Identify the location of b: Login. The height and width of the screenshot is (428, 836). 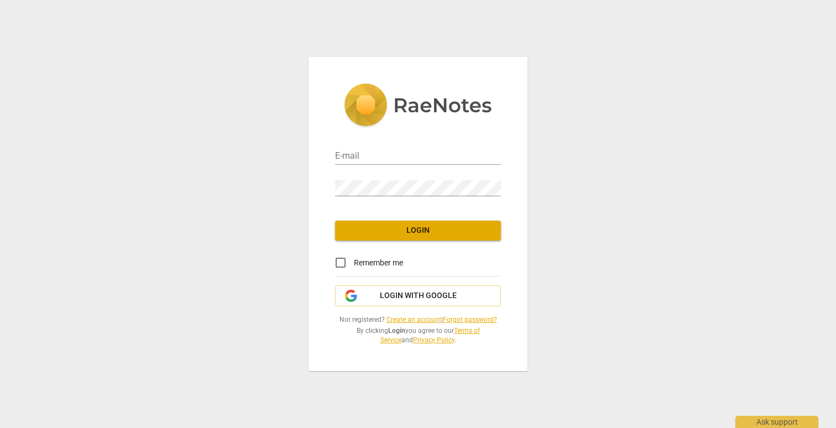
(397, 331).